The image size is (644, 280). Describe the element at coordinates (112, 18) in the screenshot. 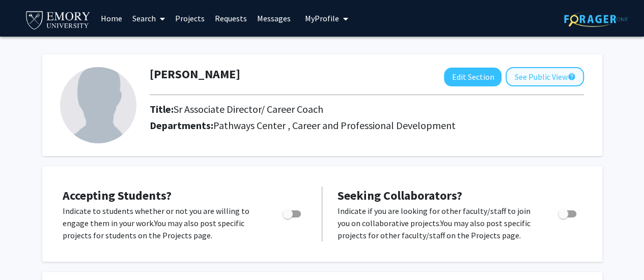

I see `a: Home` at that location.